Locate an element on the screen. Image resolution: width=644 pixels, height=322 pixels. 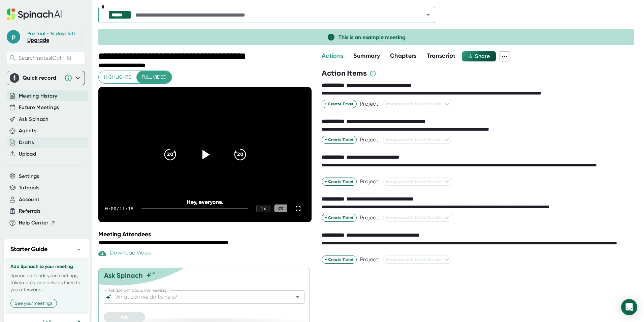
div: Drafts is located at coordinates (26, 142).